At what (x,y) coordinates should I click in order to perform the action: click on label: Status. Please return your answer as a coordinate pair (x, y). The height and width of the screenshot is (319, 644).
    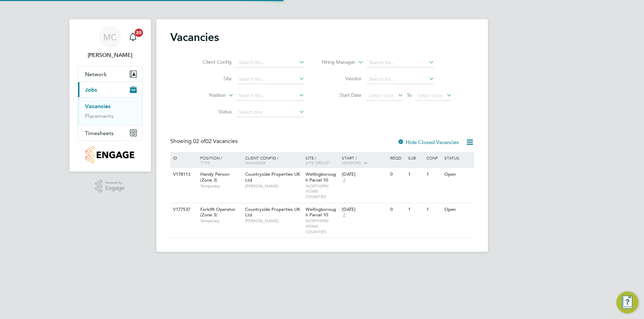
    Looking at the image, I should click on (211, 111).